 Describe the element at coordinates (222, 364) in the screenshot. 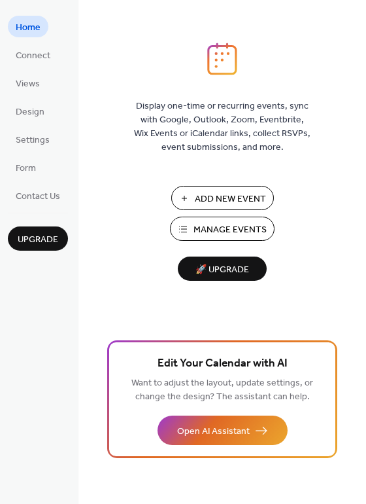

I see `span: Edit Your Calendar with AI` at that location.